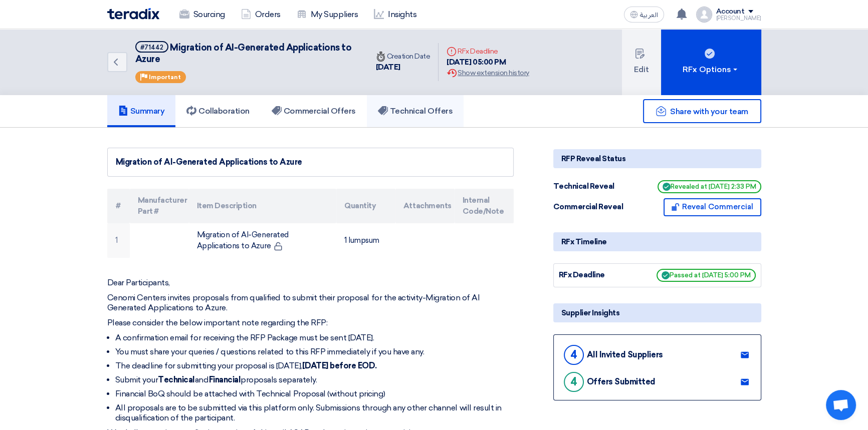 This screenshot has height=430, width=868. What do you see at coordinates (310, 303) in the screenshot?
I see `p: Cenomi Centers invites proposals from qualified to submit their proposal for the activity-Migrati...` at bounding box center [310, 303].